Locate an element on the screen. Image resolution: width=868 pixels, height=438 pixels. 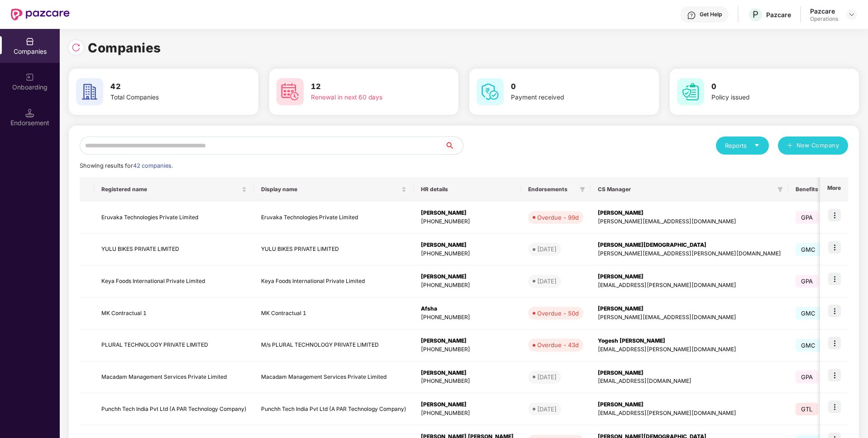
th: More is located at coordinates (834, 190).